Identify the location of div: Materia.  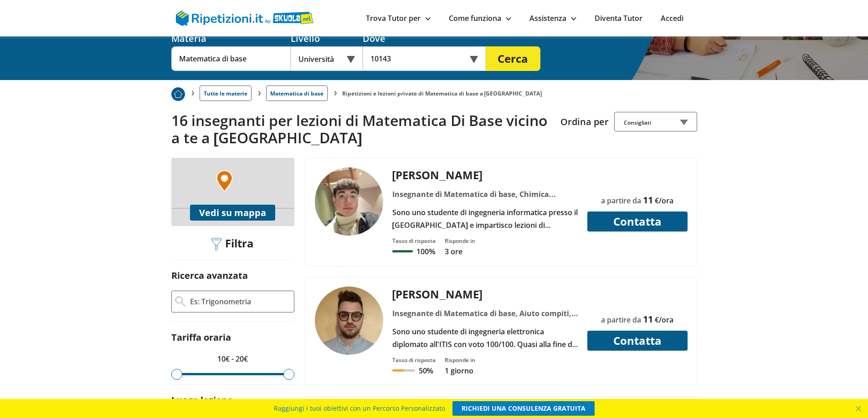
(231, 38).